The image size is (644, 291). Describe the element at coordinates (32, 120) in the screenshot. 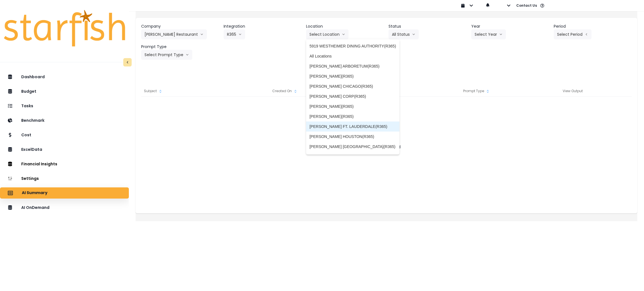

I see `p: Benchmark` at that location.